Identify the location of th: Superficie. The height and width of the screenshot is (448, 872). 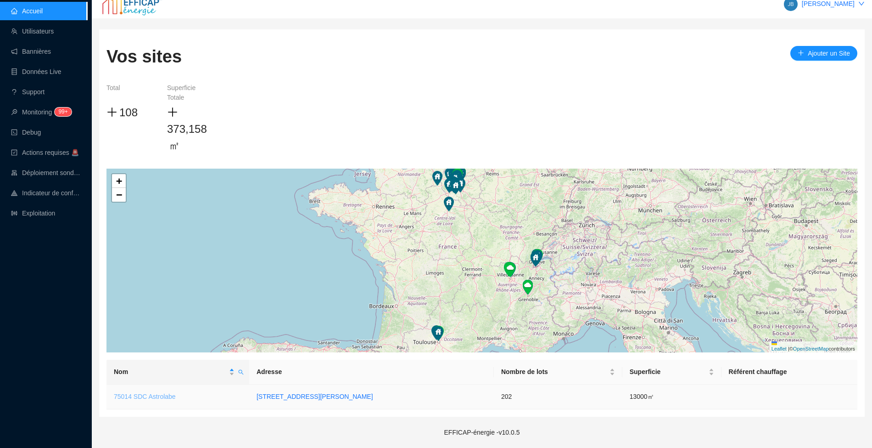
(672, 372).